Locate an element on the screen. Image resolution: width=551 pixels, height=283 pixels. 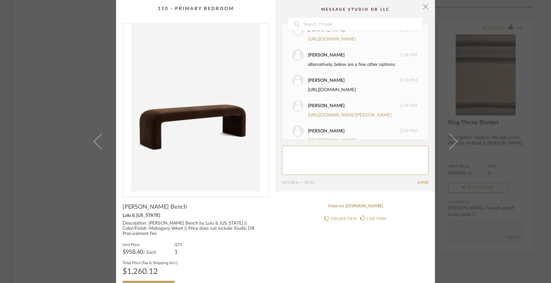
div: $1,260.12 is located at coordinates (150, 271).